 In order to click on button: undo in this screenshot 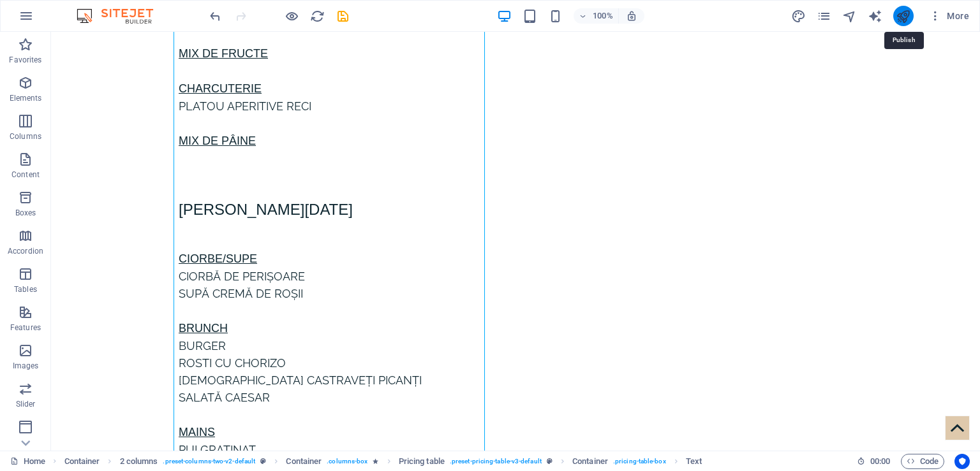, I will do `click(215, 16)`.